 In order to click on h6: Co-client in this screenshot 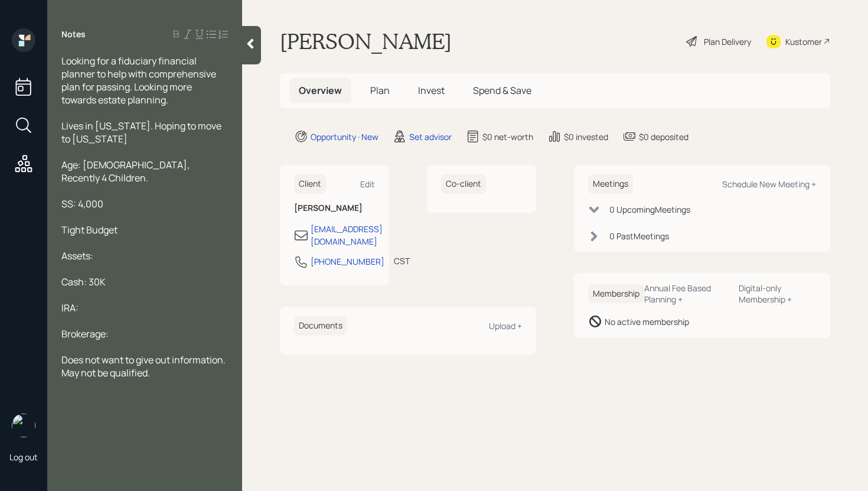, I will do `click(463, 184)`.